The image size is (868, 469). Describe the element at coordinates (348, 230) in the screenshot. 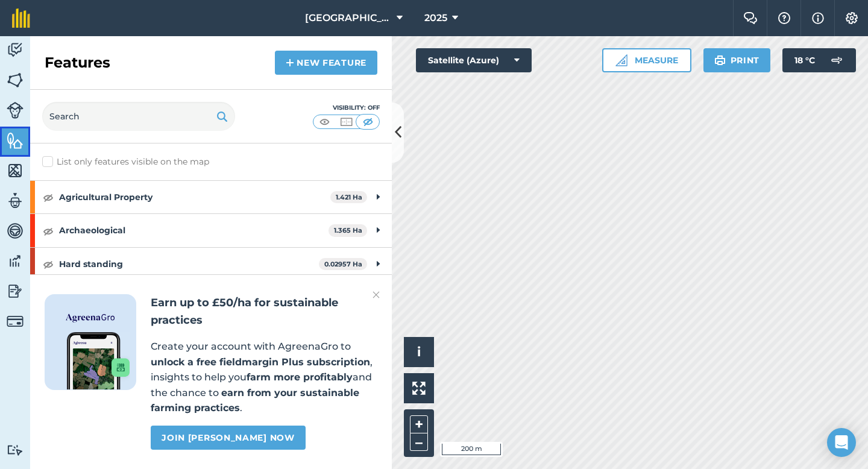

I see `strong: 1.365 Ha` at that location.